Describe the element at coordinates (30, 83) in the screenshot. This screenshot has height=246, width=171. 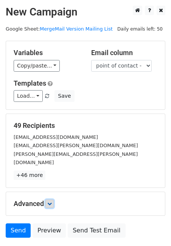
I see `a: Templates` at that location.